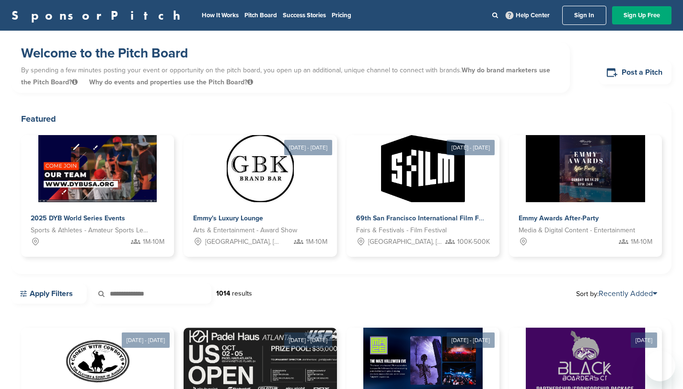 This screenshot has width=683, height=389. Describe the element at coordinates (528, 15) in the screenshot. I see `a: Help Center` at that location.